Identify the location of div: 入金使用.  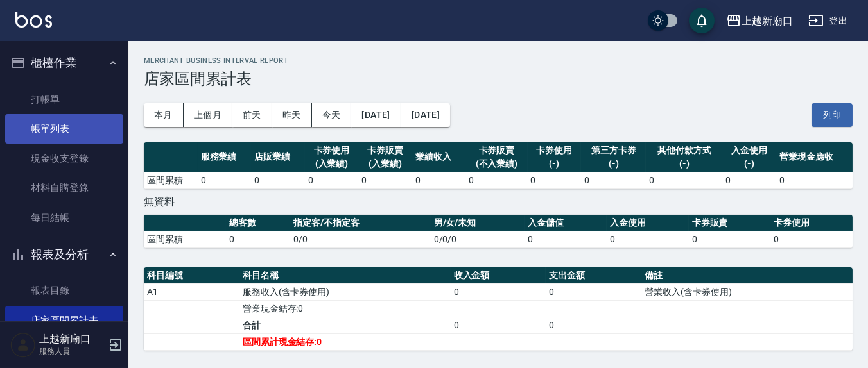
(749, 150).